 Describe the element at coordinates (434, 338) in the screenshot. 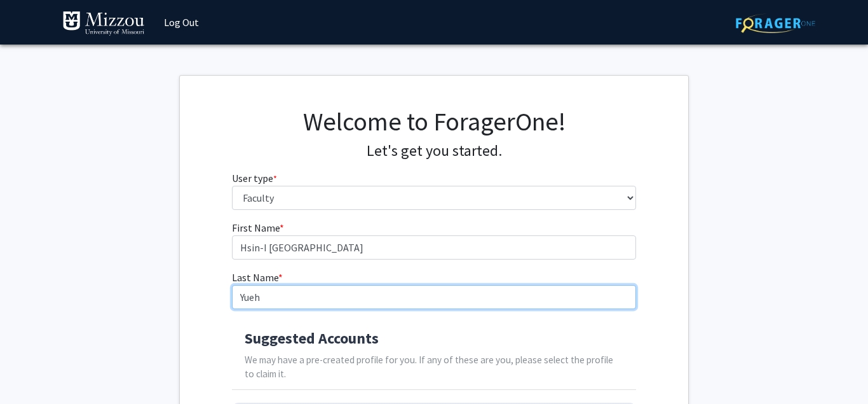

I see `h4: Suggested Accounts` at that location.